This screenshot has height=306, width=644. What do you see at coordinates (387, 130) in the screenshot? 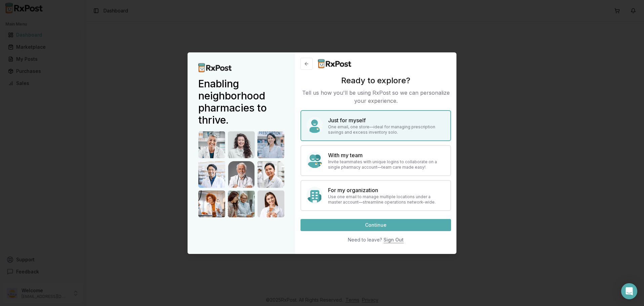
I see `p: One email, one store—ideal for managing prescription savings and excess inventory solo.` at bounding box center [387, 130].